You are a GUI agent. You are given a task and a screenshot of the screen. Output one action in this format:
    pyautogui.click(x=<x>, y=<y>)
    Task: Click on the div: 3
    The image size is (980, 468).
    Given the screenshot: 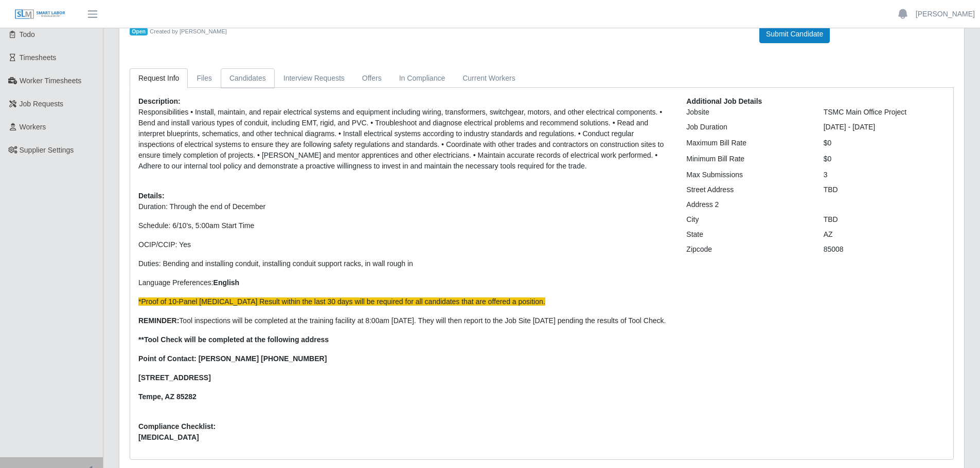 What is the action you would take?
    pyautogui.click(x=884, y=174)
    